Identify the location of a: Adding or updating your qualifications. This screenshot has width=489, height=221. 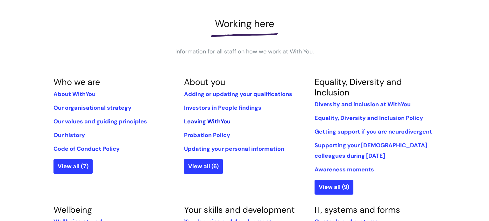
(238, 94).